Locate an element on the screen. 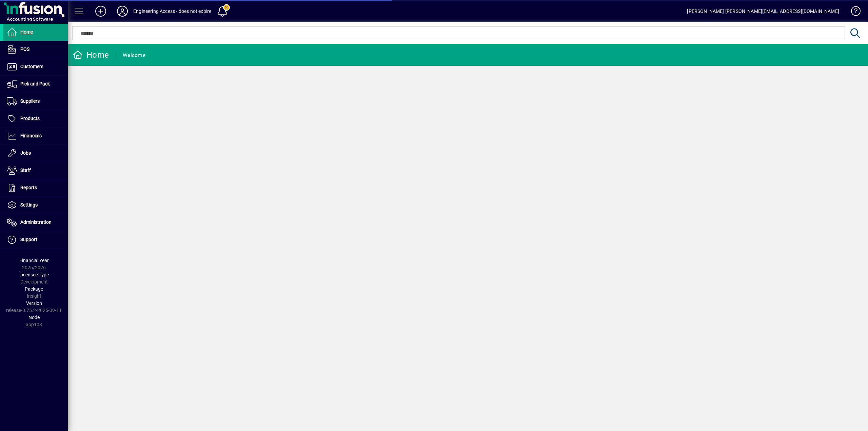  a: Products is located at coordinates (36, 119).